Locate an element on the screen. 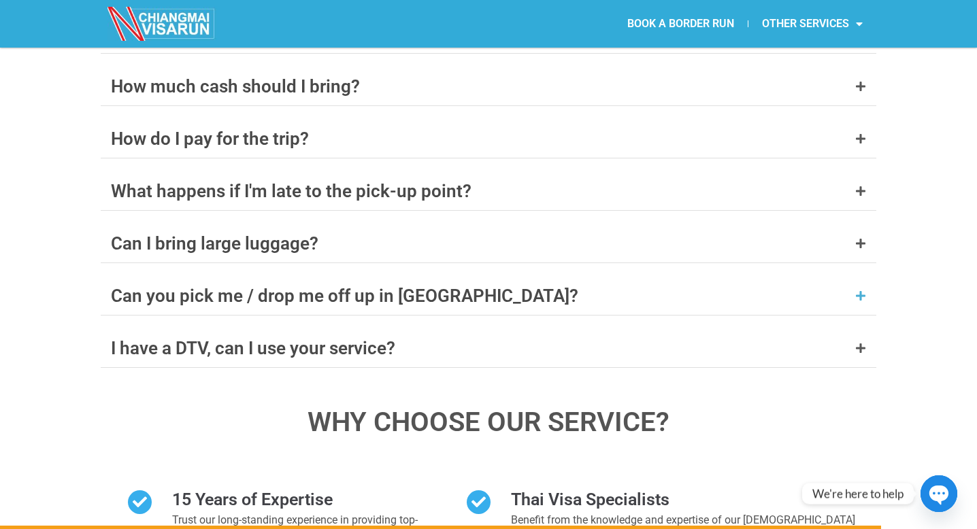  nav: Menu is located at coordinates (682, 24).